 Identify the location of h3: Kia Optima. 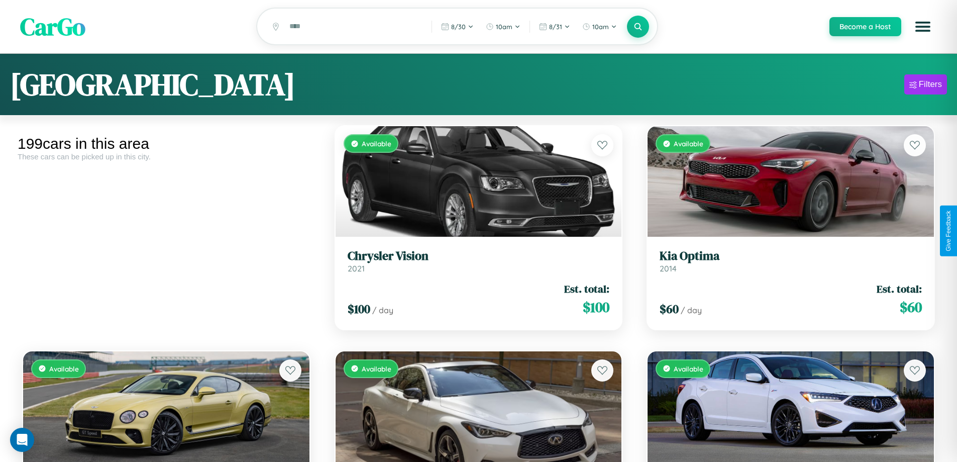
(791, 256).